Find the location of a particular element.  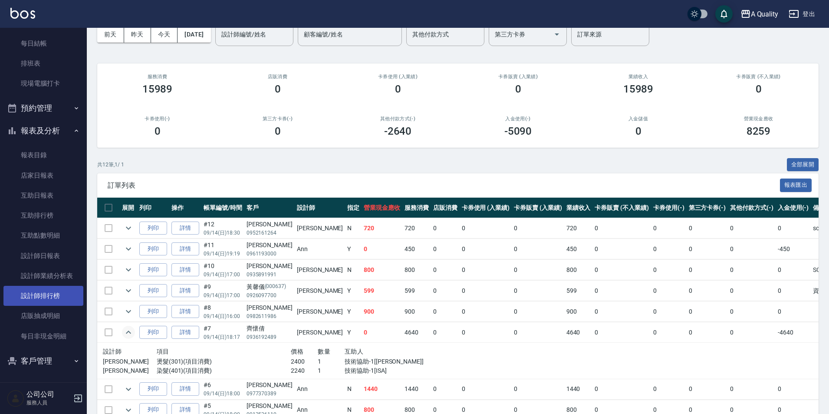

p: 2400 is located at coordinates (304, 361).